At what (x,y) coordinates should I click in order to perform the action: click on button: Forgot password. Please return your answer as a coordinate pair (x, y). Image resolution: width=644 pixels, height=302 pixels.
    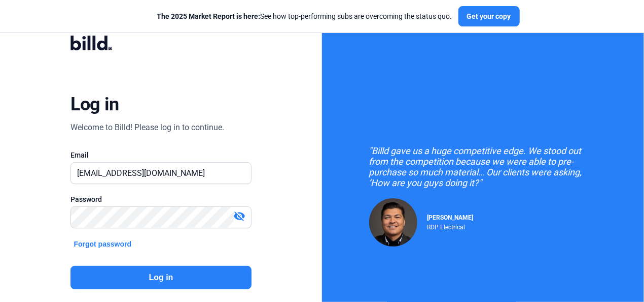
    Looking at the image, I should click on (102, 244).